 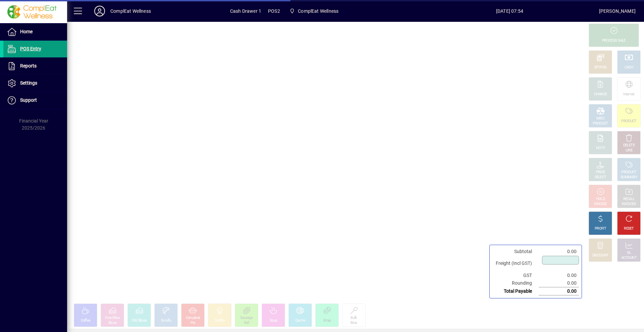 What do you see at coordinates (246, 11) in the screenshot?
I see `span: Cash Drawer 1` at bounding box center [246, 11].